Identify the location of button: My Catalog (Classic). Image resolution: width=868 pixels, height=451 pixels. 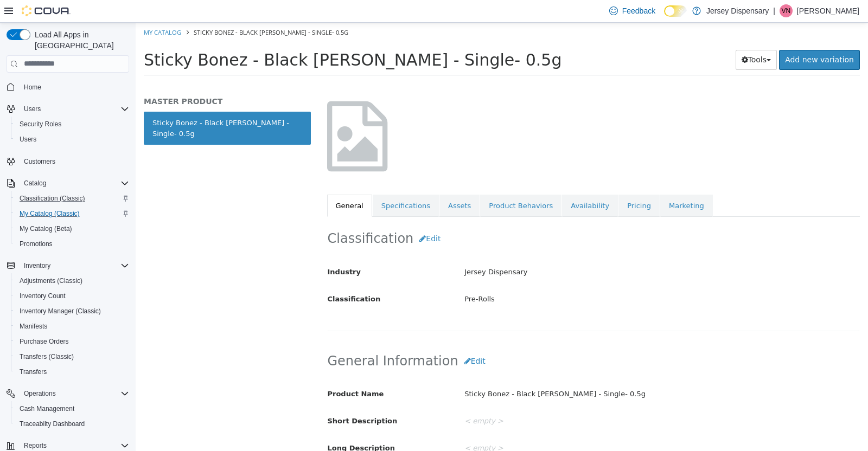
(72, 213).